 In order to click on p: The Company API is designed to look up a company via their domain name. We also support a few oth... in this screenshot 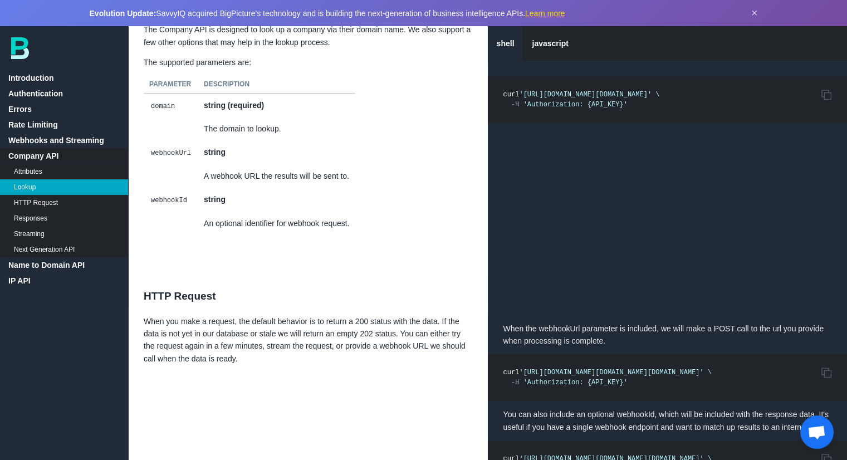, I will do `click(308, 36)`.